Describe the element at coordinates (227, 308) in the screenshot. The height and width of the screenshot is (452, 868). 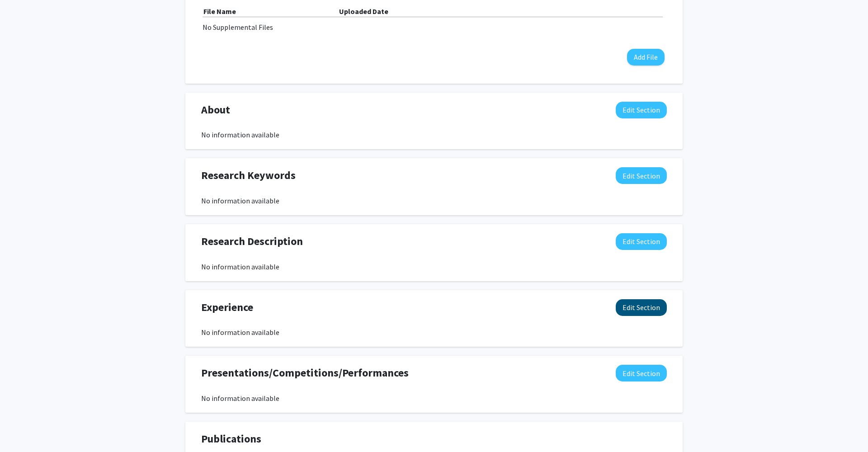
I see `span: Experience` at that location.